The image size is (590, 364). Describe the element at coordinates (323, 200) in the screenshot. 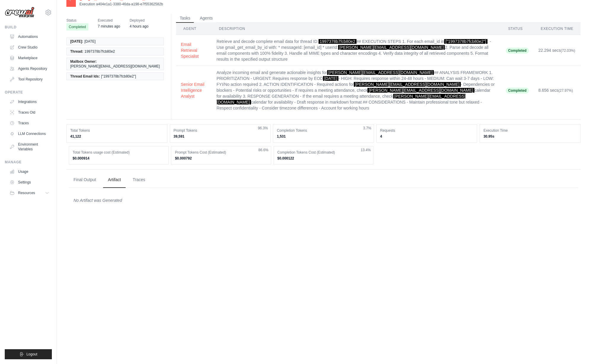

I see `div: No Artifact was Generated` at that location.